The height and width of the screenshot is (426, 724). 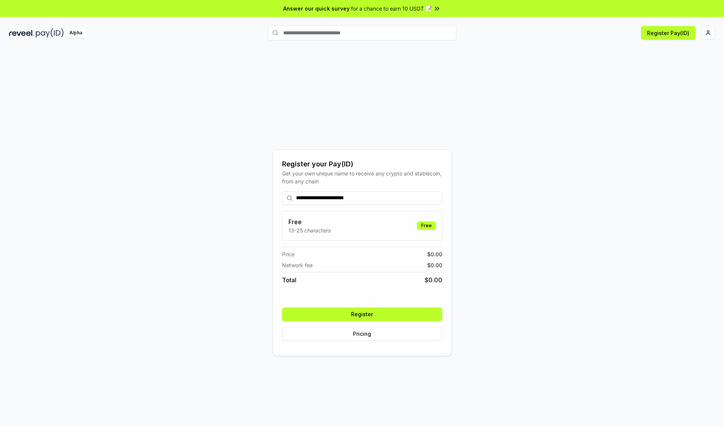 What do you see at coordinates (668, 33) in the screenshot?
I see `button: Register Pay(ID)` at bounding box center [668, 33].